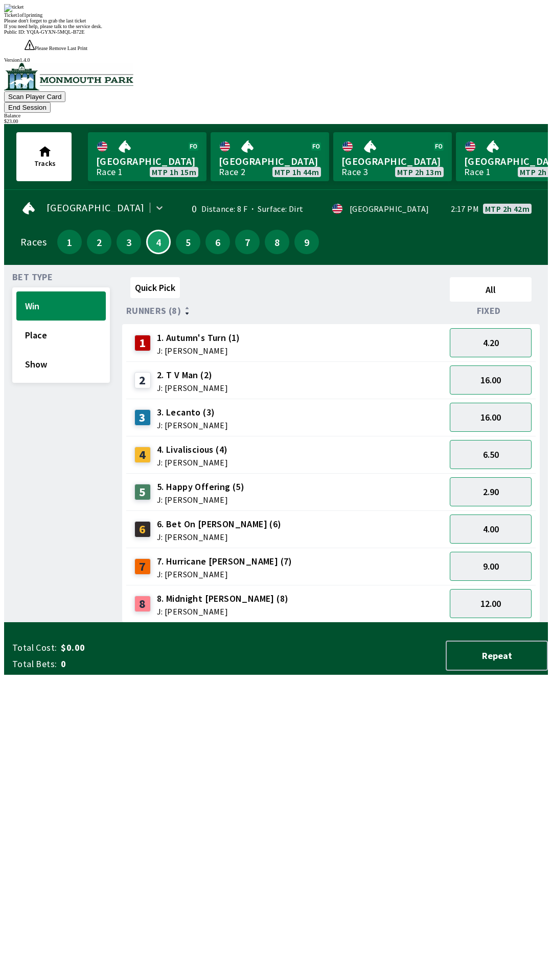 Image resolution: width=552 pixels, height=980 pixels. What do you see at coordinates (188, 209) in the screenshot?
I see `div: 0` at bounding box center [188, 209].